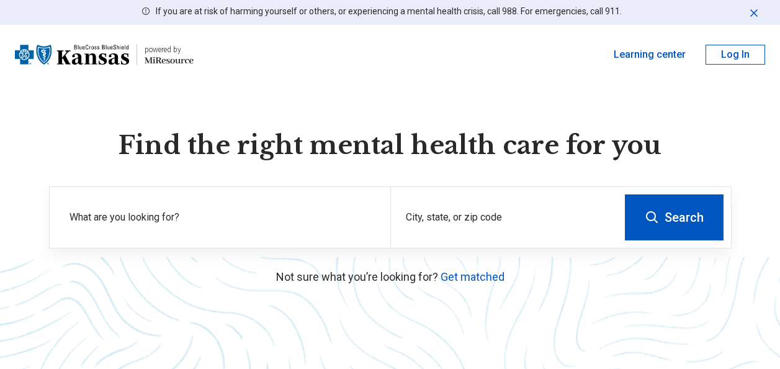 The width and height of the screenshot is (780, 369). What do you see at coordinates (222, 217) in the screenshot?
I see `label: What are you looking for?` at bounding box center [222, 217].